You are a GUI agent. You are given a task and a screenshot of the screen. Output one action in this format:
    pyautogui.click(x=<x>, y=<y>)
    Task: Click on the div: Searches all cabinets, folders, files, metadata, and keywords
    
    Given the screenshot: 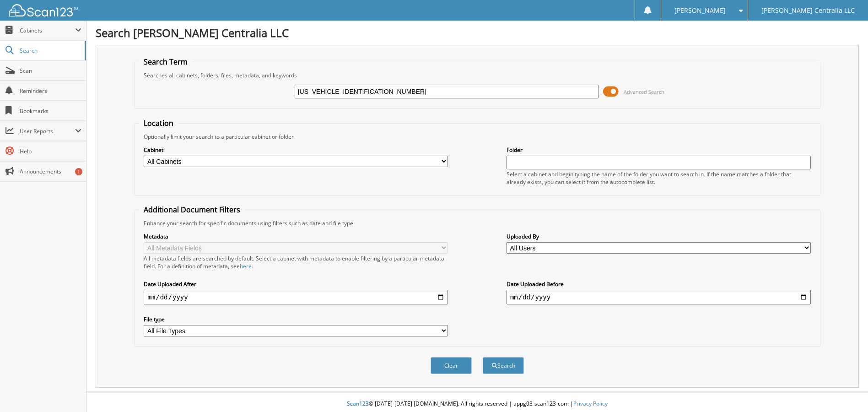 What is the action you would take?
    pyautogui.click(x=477, y=75)
    